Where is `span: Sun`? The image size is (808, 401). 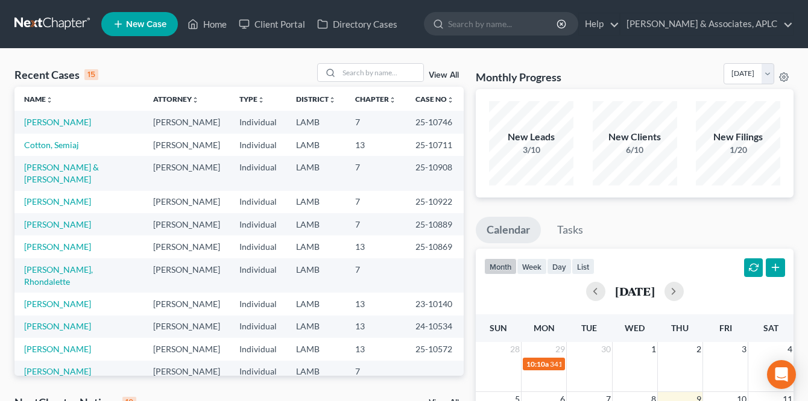 span: Sun is located at coordinates (498, 328).